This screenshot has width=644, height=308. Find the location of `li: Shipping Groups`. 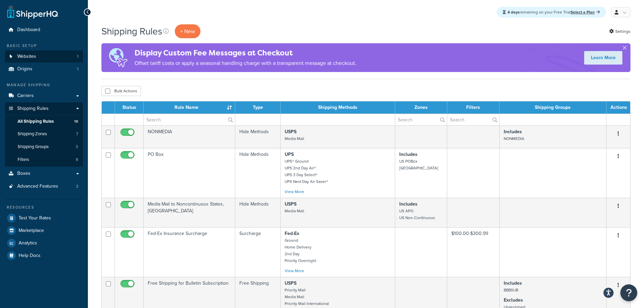

li: Shipping Groups is located at coordinates (44, 147).